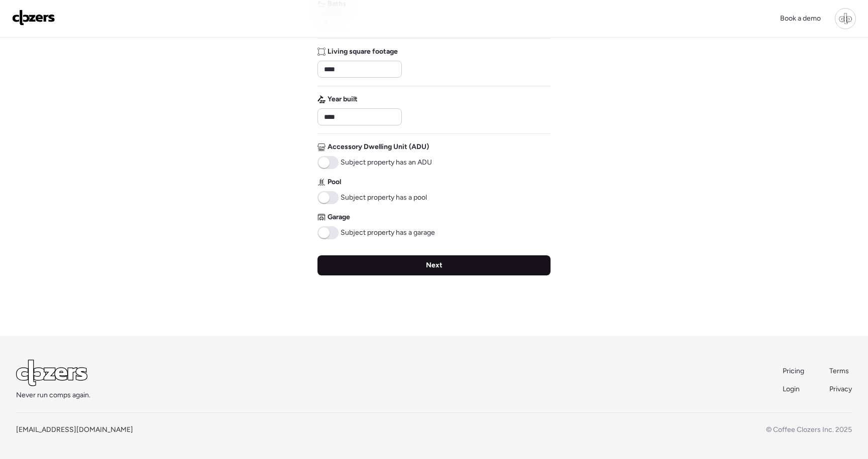  I want to click on a: Pricing, so click(794, 371).